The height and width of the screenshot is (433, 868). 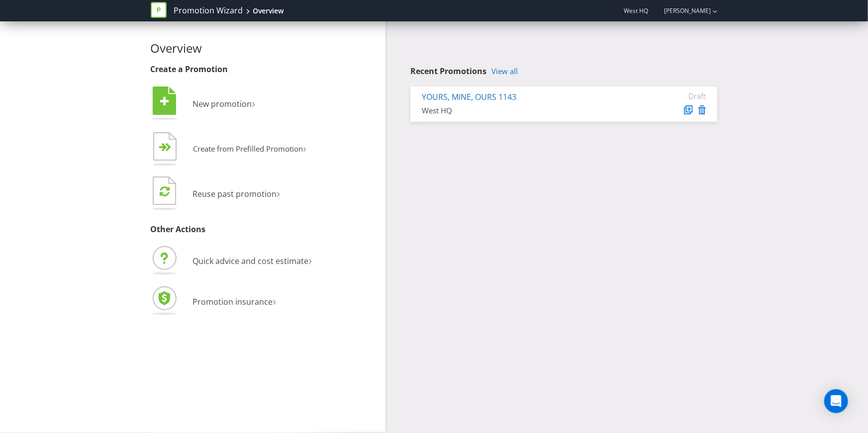 I want to click on a: View all, so click(x=504, y=71).